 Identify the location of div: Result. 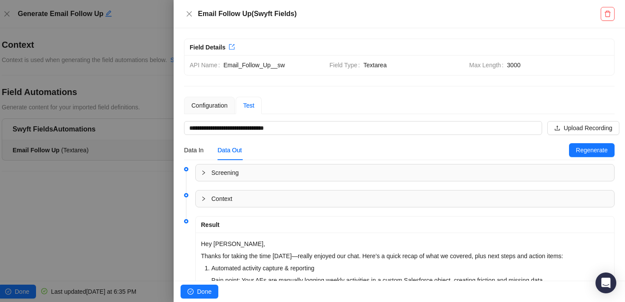
(405, 225).